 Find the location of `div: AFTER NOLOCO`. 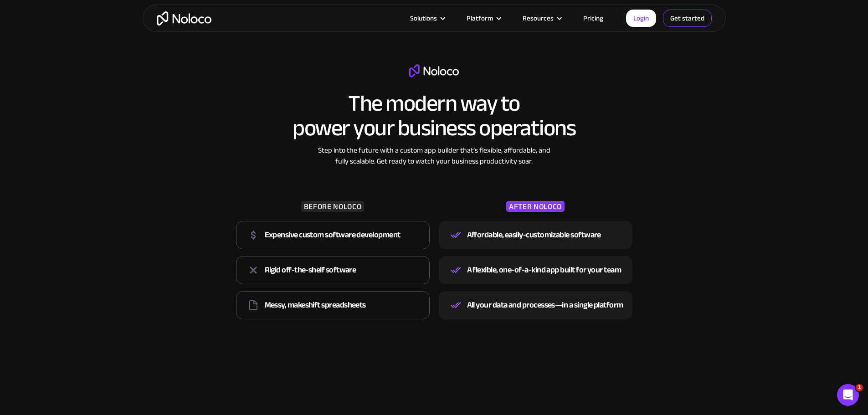

div: AFTER NOLOCO is located at coordinates (535, 206).